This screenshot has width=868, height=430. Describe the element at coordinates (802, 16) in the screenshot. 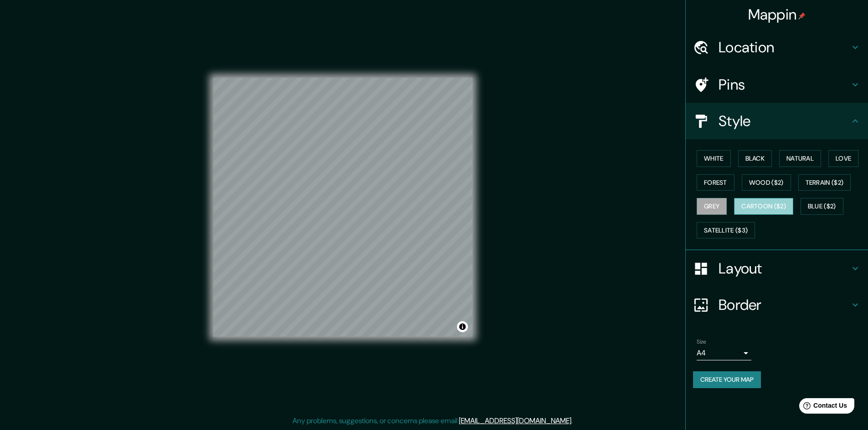

I see `img: pin-icon.png` at that location.